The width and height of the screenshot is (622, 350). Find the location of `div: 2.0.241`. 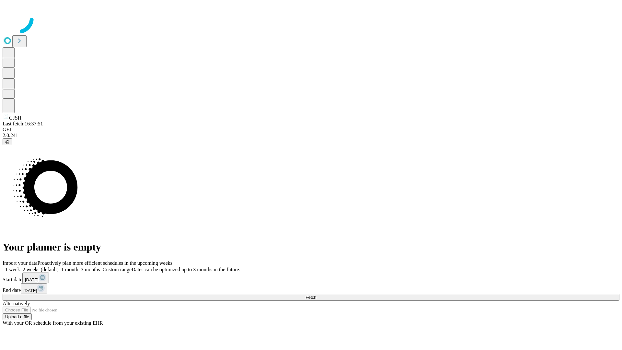

div: 2.0.241 is located at coordinates (311, 135).